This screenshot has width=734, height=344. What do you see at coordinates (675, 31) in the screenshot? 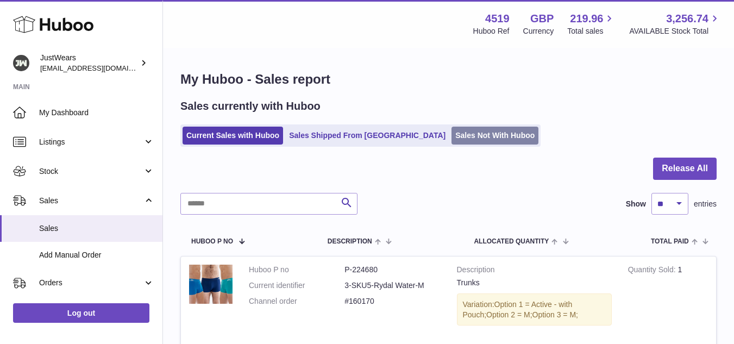
I see `span: AVAILABLE Stock Total` at bounding box center [675, 31].